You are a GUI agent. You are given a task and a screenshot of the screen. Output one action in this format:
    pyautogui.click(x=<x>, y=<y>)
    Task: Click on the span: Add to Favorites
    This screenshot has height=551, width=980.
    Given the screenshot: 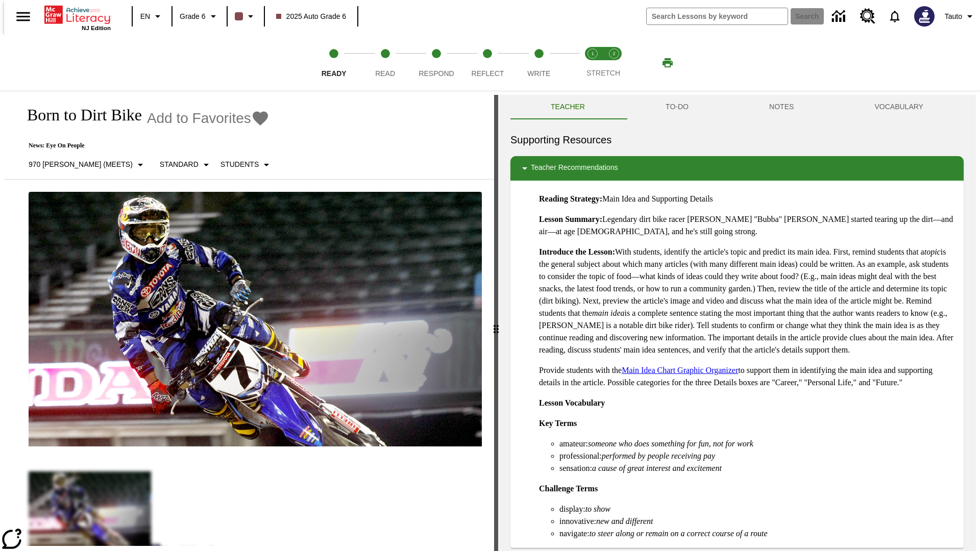 What is the action you would take?
    pyautogui.click(x=199, y=118)
    